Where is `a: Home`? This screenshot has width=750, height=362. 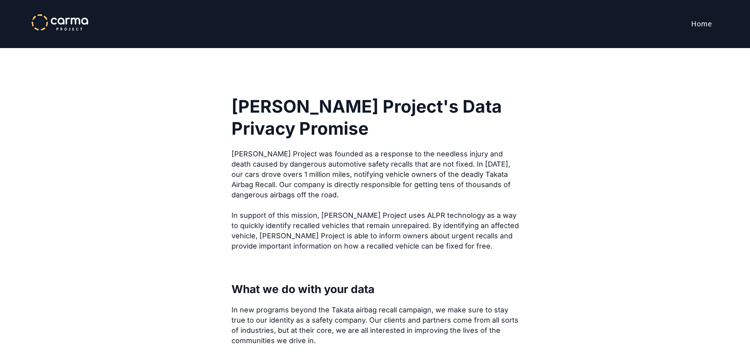 a: Home is located at coordinates (701, 24).